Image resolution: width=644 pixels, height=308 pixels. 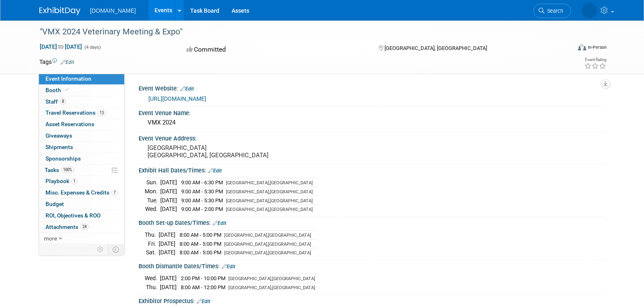 I want to click on span: Event Information, so click(x=69, y=79).